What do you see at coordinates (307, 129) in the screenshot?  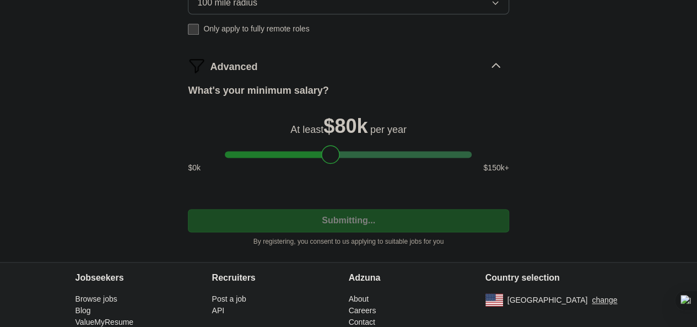 I see `span: At least` at bounding box center [307, 129].